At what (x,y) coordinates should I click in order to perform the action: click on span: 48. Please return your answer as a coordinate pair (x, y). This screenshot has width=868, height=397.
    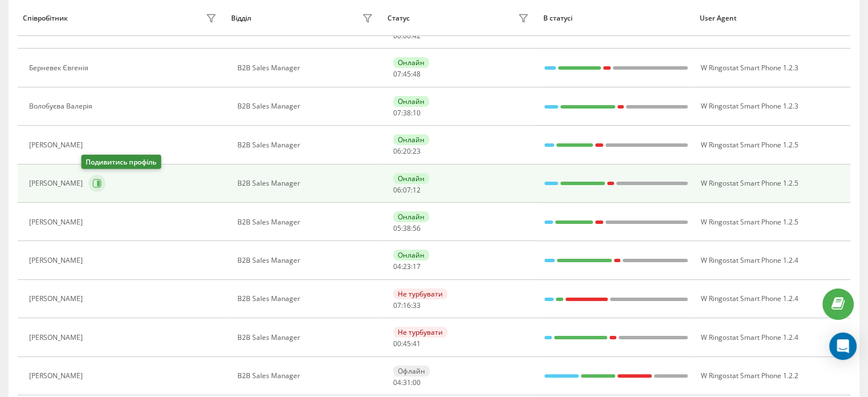
    Looking at the image, I should click on (417, 74).